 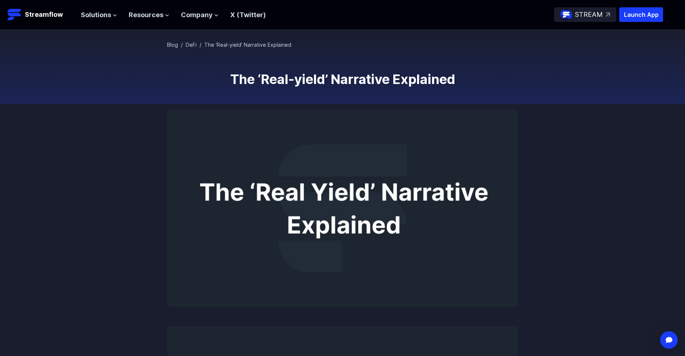 What do you see at coordinates (15, 15) in the screenshot?
I see `img: Streamflow Logo` at bounding box center [15, 15].